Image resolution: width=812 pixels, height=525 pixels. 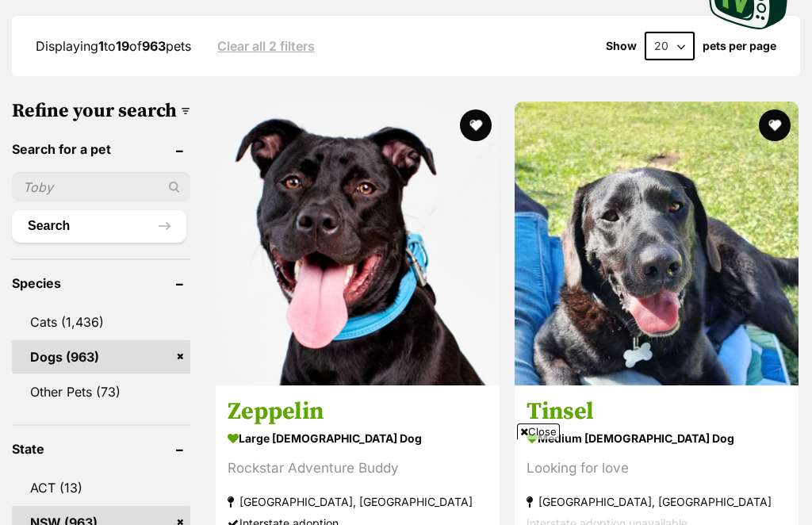 What do you see at coordinates (101, 111) in the screenshot?
I see `h3: Refine your search` at bounding box center [101, 111].